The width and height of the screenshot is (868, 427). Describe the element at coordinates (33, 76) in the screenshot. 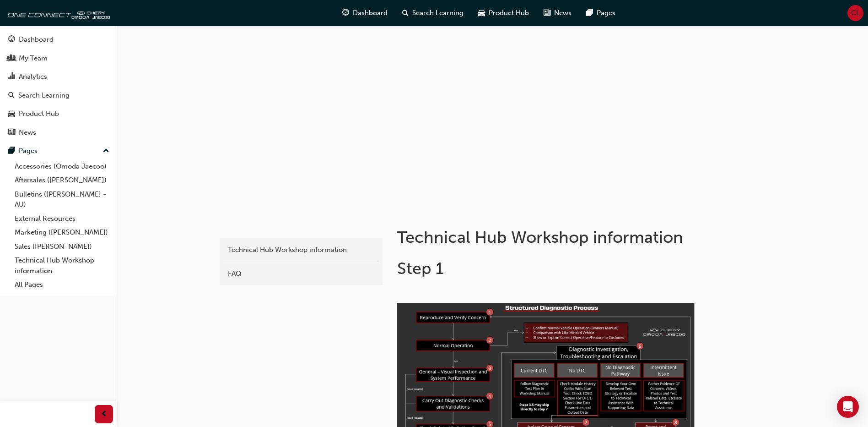

I see `div: Analytics` at that location.